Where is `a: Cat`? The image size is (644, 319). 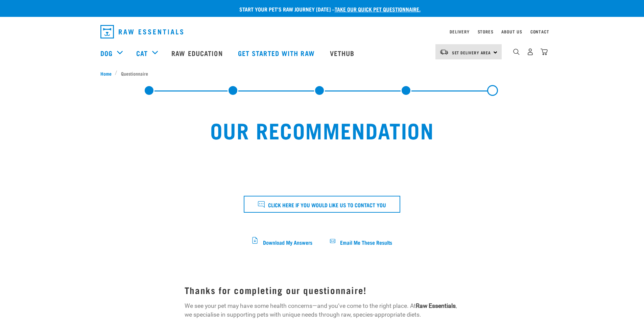 a: Cat is located at coordinates (142, 53).